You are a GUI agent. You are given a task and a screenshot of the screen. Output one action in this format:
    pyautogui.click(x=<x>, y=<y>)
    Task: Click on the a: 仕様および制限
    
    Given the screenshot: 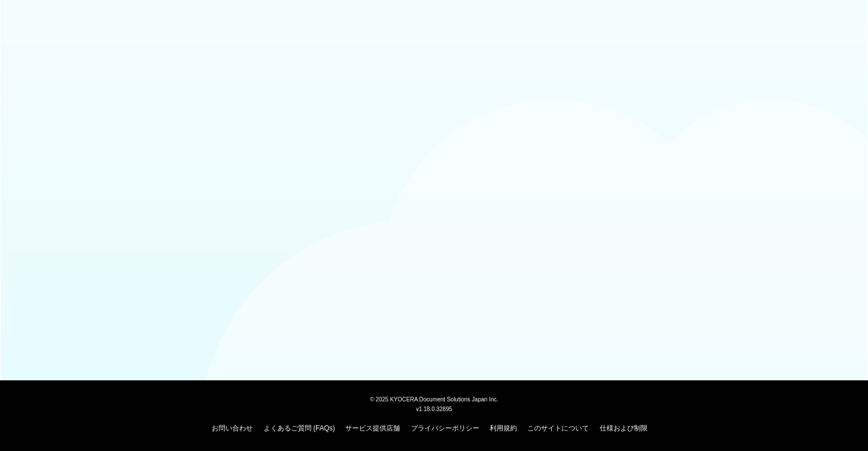 What is the action you would take?
    pyautogui.click(x=624, y=429)
    